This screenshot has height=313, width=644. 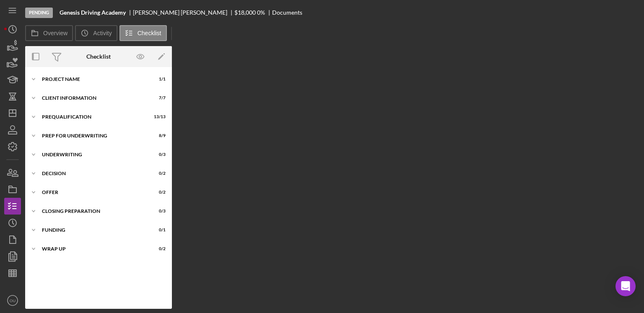 What do you see at coordinates (287, 13) in the screenshot?
I see `div: Documents` at bounding box center [287, 13].